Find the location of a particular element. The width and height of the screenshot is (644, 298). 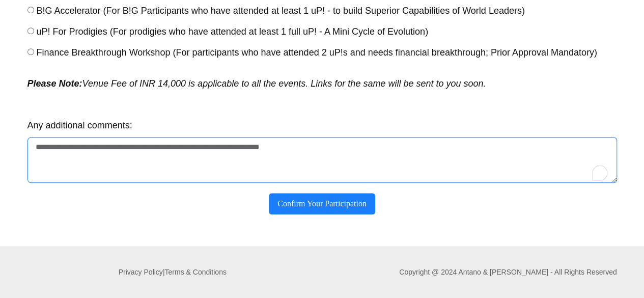

span: uP! For Prodigies (For prodigies who have attended at least 1 full uP! - A Mini Cycle of Evolution) is located at coordinates (232, 31).